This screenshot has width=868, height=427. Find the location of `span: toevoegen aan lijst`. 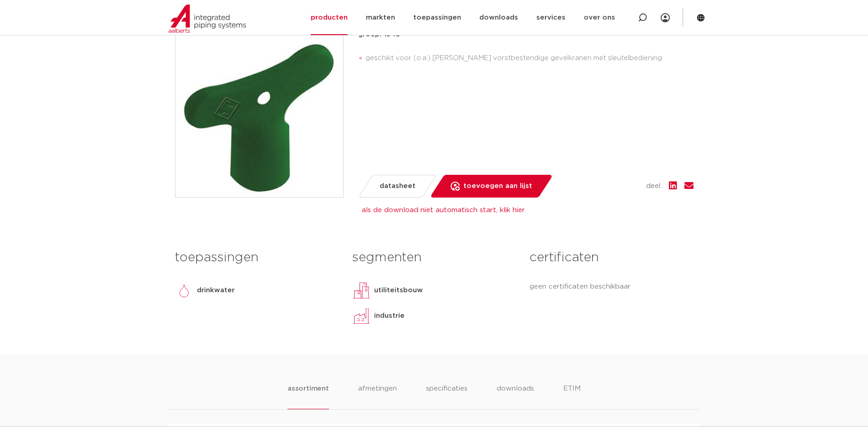

span: toevoegen aan lijst is located at coordinates (497, 186).